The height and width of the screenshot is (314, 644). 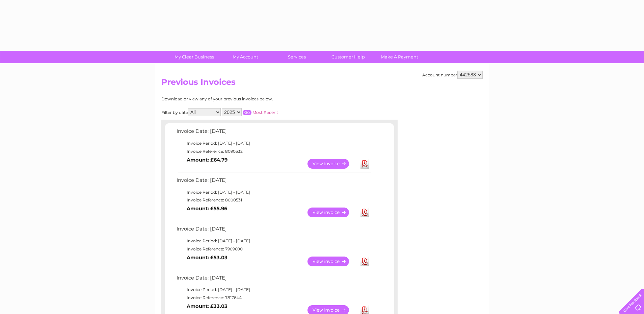 I want to click on a: Make A Payment, so click(x=399, y=57).